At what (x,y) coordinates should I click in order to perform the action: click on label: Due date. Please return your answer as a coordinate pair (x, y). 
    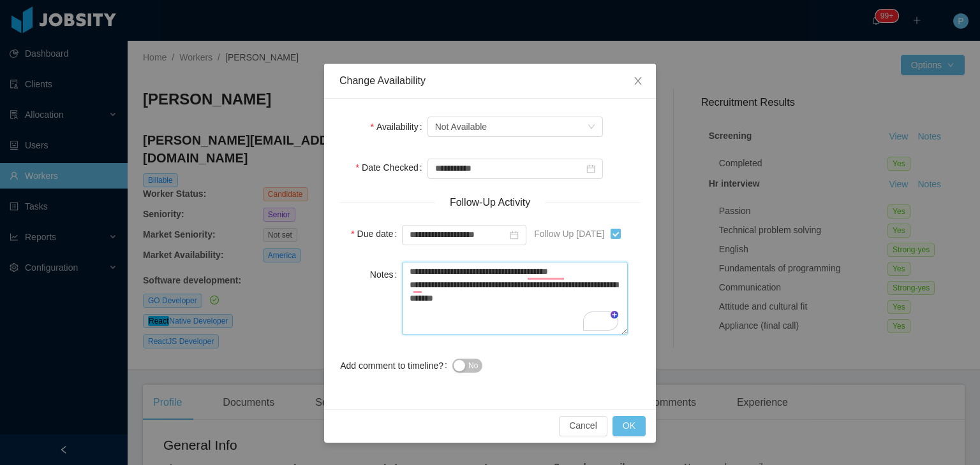
    Looking at the image, I should click on (376, 234).